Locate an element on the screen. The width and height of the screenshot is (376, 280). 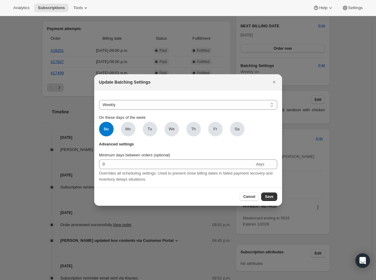
div: Open Intercom Messenger is located at coordinates (362, 260).